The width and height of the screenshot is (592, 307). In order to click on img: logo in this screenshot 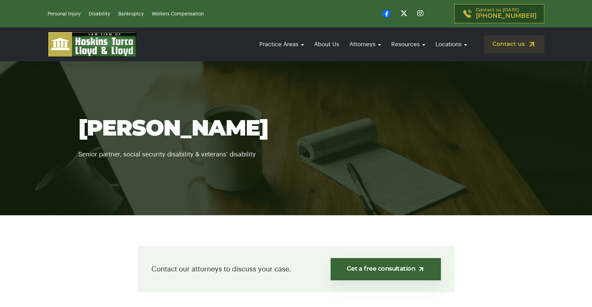, I will do `click(92, 44)`.